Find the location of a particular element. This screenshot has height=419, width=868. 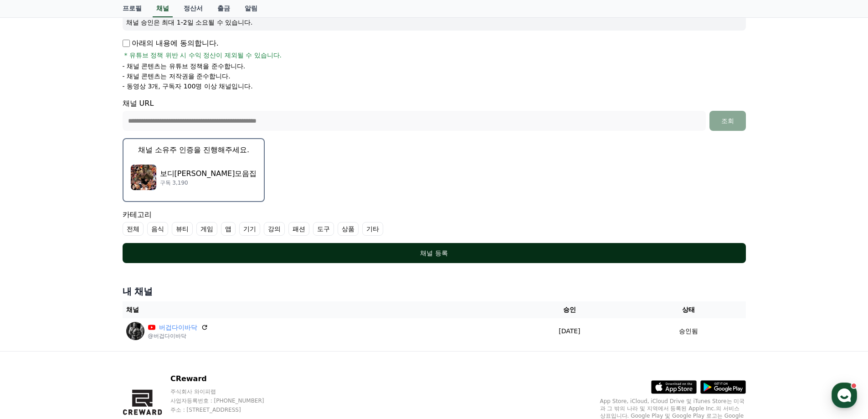

span: 설정 is located at coordinates (146, 307).